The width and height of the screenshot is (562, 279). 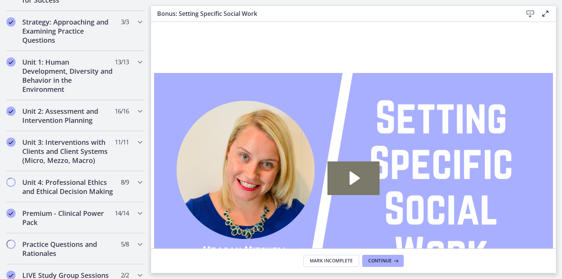 I want to click on button: Continue, so click(x=383, y=261).